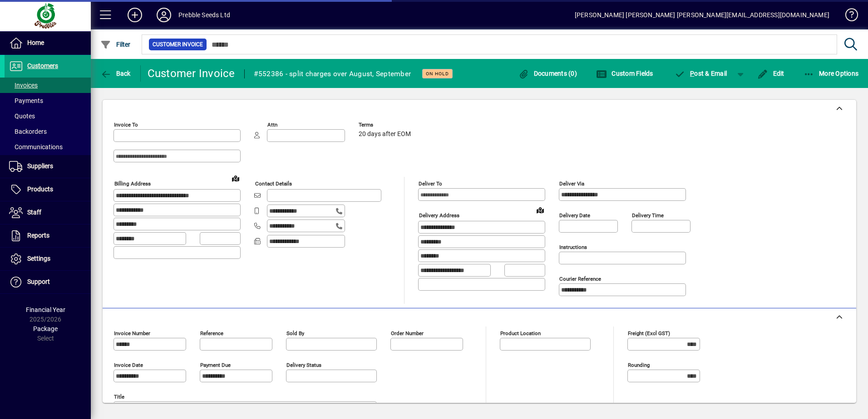 The height and width of the screenshot is (419, 868). What do you see at coordinates (115, 44) in the screenshot?
I see `button: Filter` at bounding box center [115, 44].